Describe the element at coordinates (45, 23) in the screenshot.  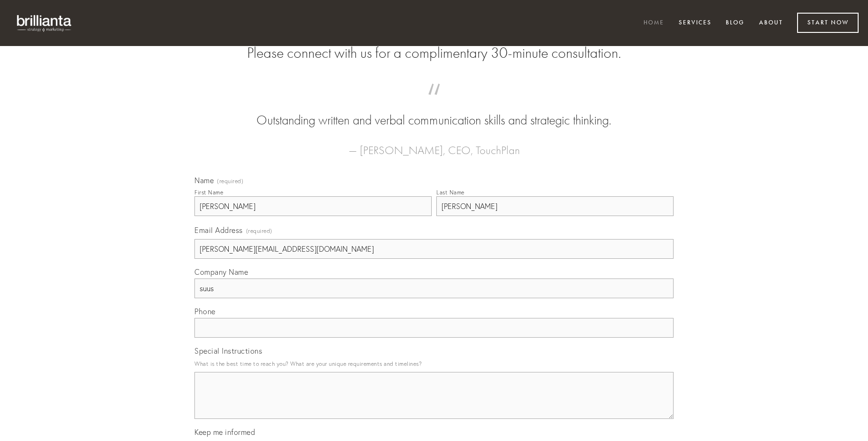
I see `img: brillianta - research, strategy, marketing` at that location.